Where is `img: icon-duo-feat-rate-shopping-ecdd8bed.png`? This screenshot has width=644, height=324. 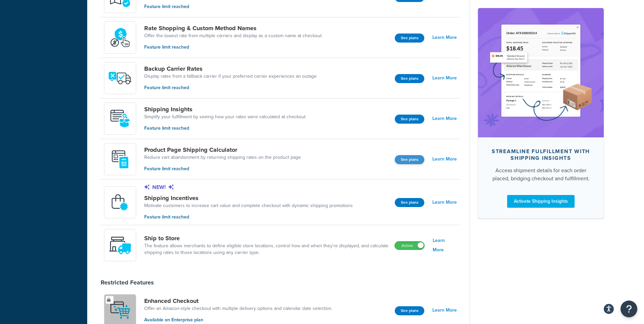 img: icon-duo-feat-rate-shopping-ecdd8bed.png is located at coordinates (120, 38).